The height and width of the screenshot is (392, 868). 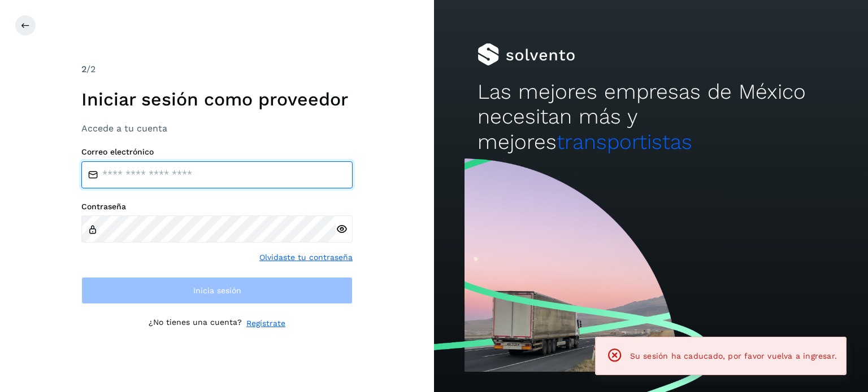 I want to click on a: Olvidaste tu contraseña, so click(x=306, y=258).